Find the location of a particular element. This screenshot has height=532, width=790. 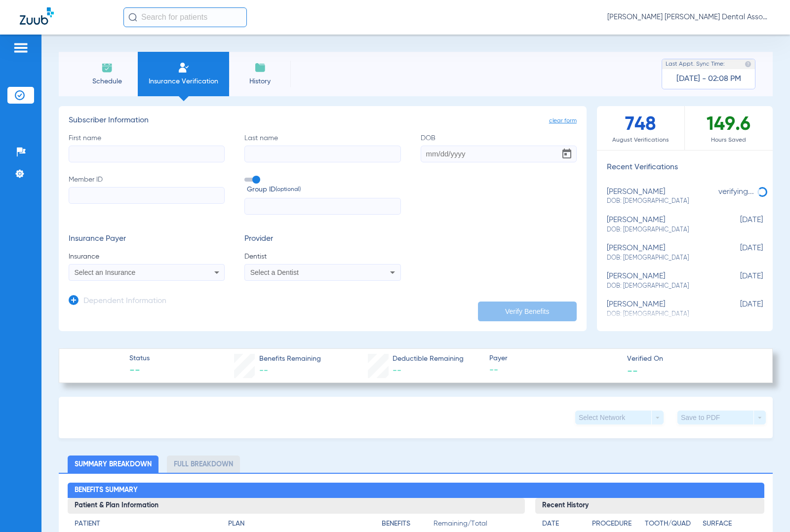

span: Select a Dentist is located at coordinates (275, 273).